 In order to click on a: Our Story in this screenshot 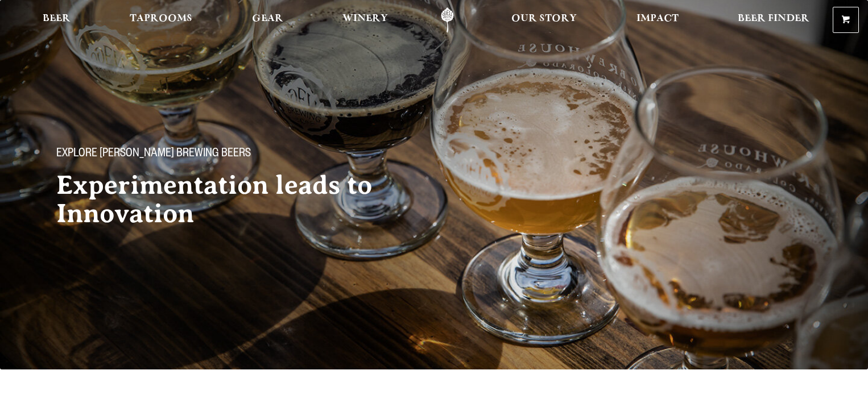, I will do `click(544, 20)`.